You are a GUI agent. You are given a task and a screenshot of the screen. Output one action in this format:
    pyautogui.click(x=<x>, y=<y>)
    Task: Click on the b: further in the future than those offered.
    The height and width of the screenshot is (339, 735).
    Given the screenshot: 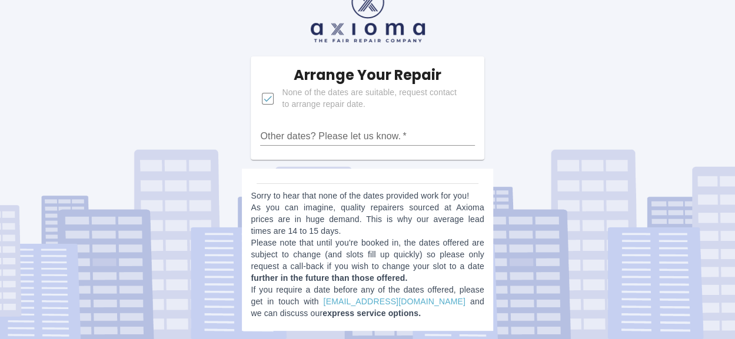 What is the action you would take?
    pyautogui.click(x=329, y=278)
    